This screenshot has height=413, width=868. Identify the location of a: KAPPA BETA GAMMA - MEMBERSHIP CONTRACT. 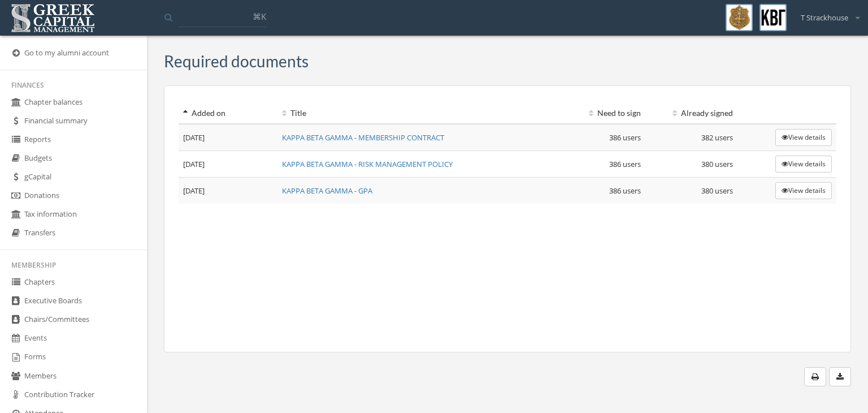
(363, 138).